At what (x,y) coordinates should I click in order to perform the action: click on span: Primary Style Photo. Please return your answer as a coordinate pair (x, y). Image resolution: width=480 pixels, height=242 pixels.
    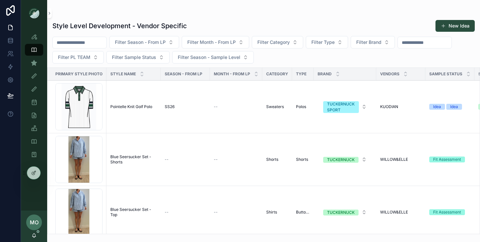
    Looking at the image, I should click on (79, 74).